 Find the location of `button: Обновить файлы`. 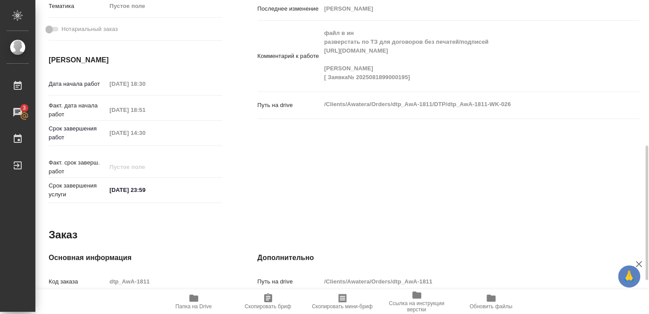

button: Обновить файлы is located at coordinates (491, 302).